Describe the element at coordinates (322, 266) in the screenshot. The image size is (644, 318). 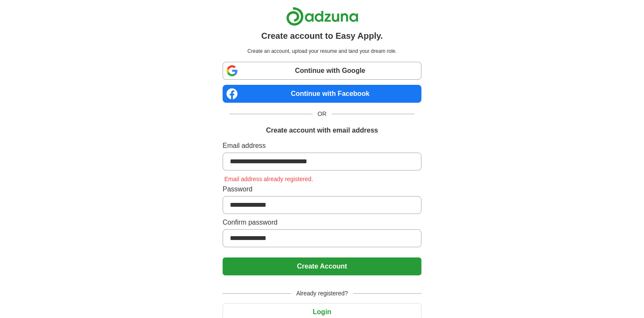
I see `button: Create Account` at that location.